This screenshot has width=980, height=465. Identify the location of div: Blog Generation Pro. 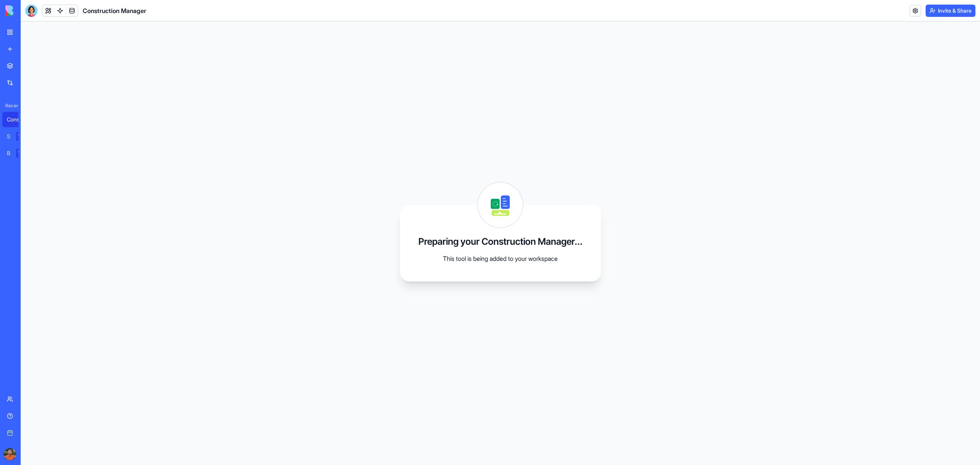
(9, 153).